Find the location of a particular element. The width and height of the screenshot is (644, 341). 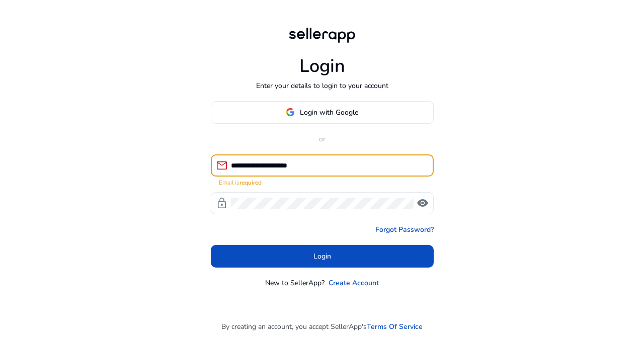

span: Login is located at coordinates (322, 256).